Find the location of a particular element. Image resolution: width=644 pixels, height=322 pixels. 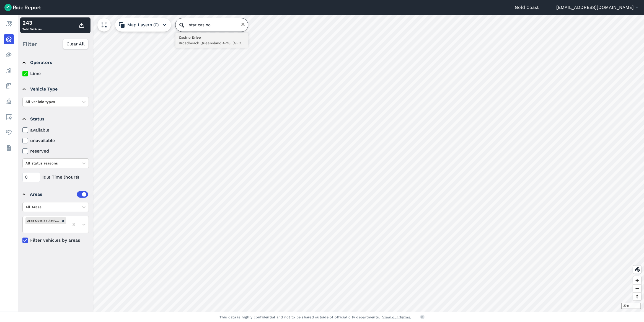

a: Fees is located at coordinates (9, 86).